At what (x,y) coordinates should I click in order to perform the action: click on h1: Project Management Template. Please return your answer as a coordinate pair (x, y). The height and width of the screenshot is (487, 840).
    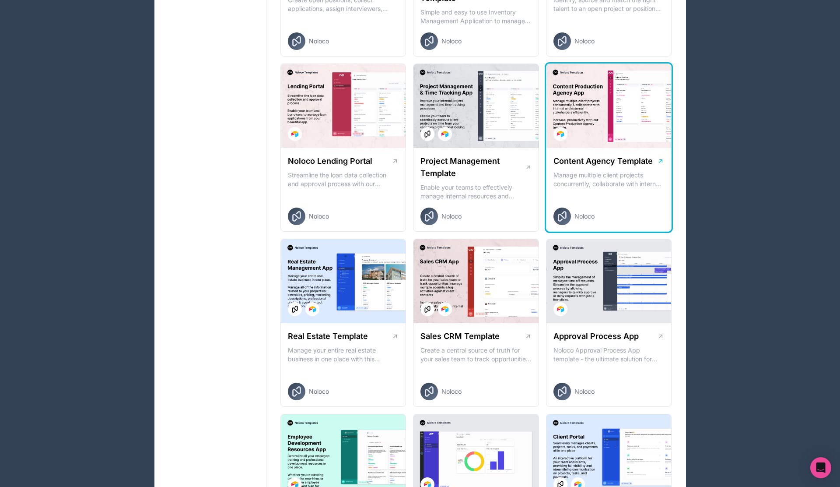
    Looking at the image, I should click on (473, 167).